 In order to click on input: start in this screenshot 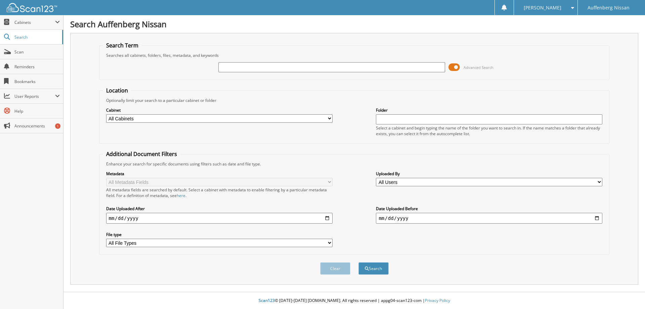, I will do `click(219, 218)`.